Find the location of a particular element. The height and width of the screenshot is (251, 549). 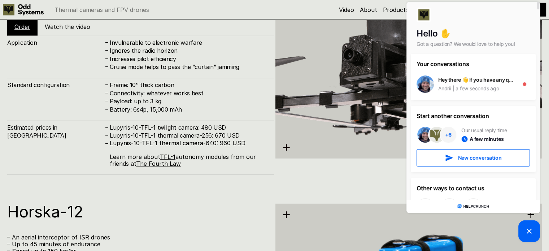

h4: Frame: 10’’ thick carbon is located at coordinates (188, 85).